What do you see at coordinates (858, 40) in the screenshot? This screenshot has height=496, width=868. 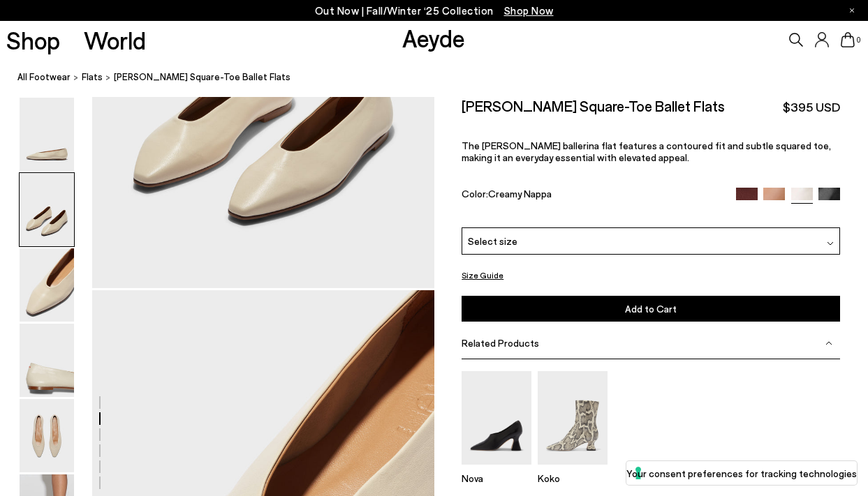 I see `span: 0` at bounding box center [858, 40].